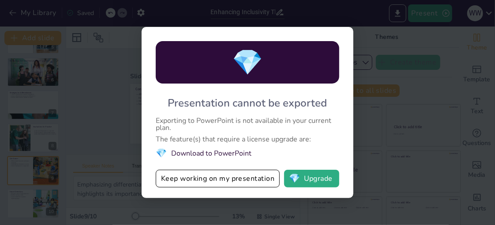 This screenshot has height=225, width=495. What do you see at coordinates (247, 103) in the screenshot?
I see `div: Presentation cannot be exported` at bounding box center [247, 103].